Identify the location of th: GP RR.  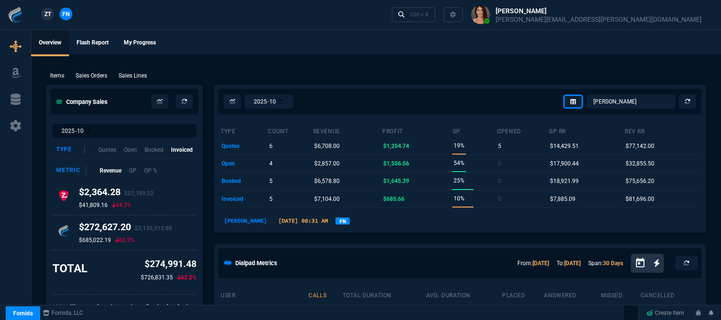
(586, 130).